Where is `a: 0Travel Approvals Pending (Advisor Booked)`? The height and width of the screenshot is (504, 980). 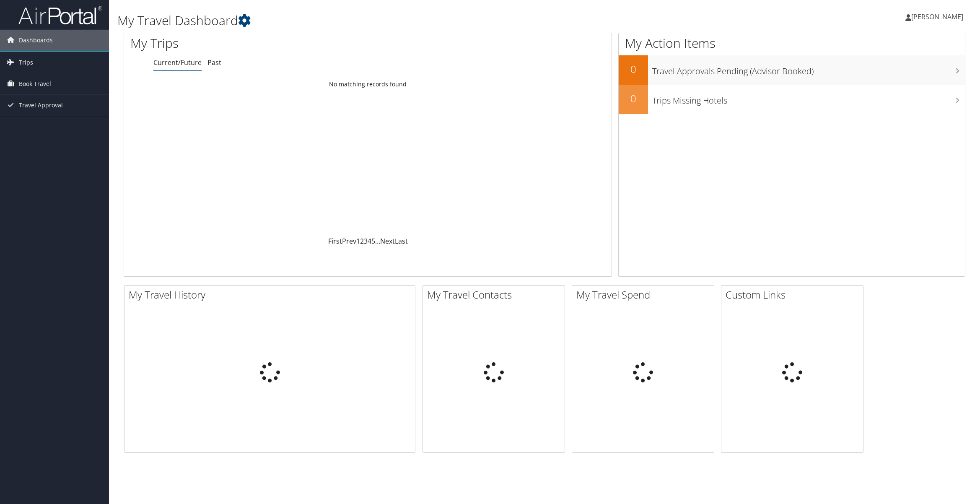
a: 0Travel Approvals Pending (Advisor Booked) is located at coordinates (792, 70).